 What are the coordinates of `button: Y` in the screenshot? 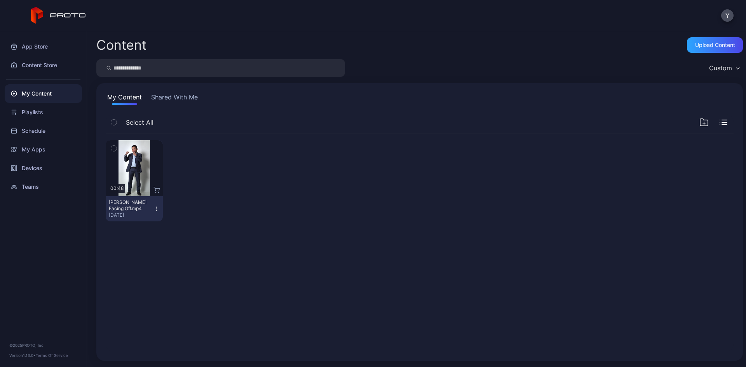 It's located at (727, 16).